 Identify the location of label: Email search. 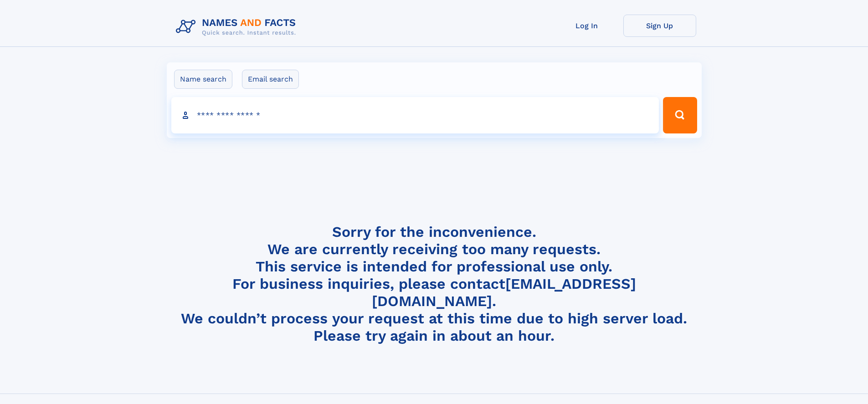
(270, 79).